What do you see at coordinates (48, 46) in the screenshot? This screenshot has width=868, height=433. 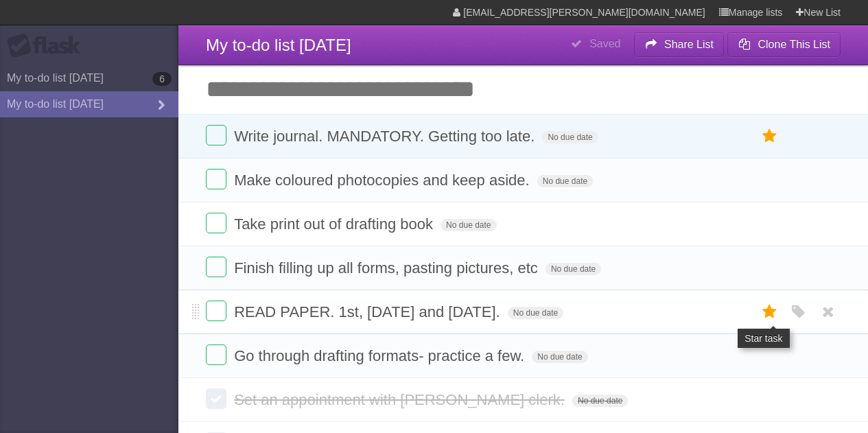 I see `div: Flask` at bounding box center [48, 46].